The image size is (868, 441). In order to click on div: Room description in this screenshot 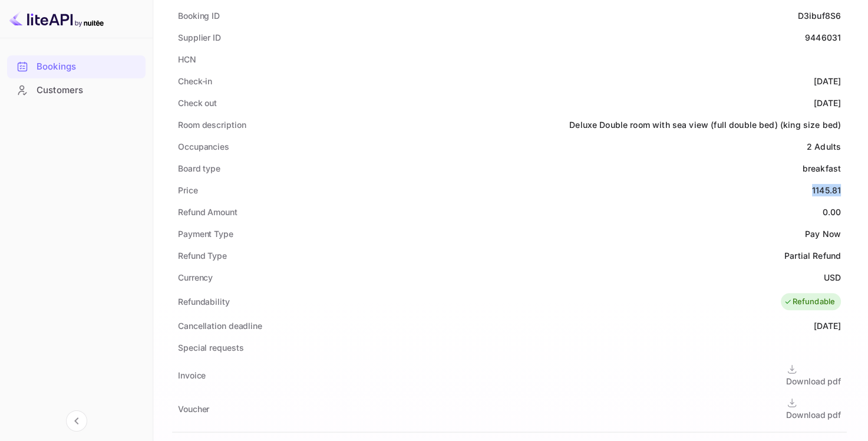, I will do `click(211, 125)`.